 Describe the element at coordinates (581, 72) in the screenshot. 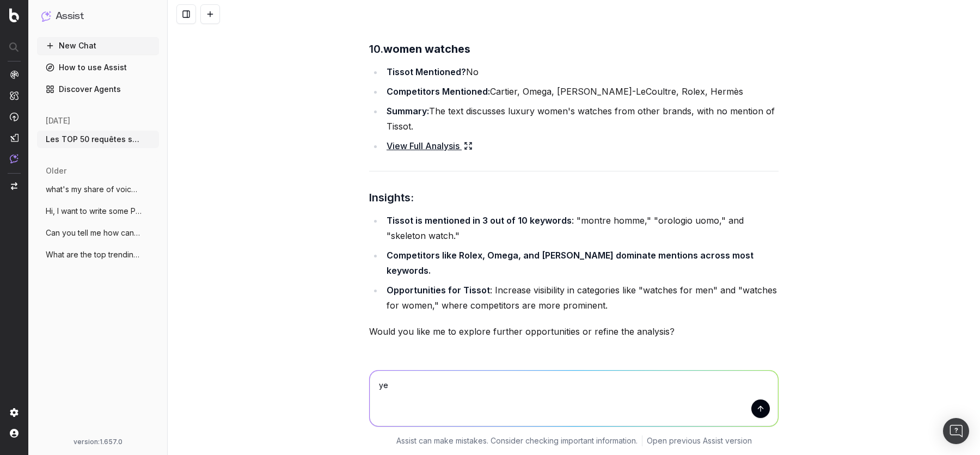

I see `li: No` at that location.